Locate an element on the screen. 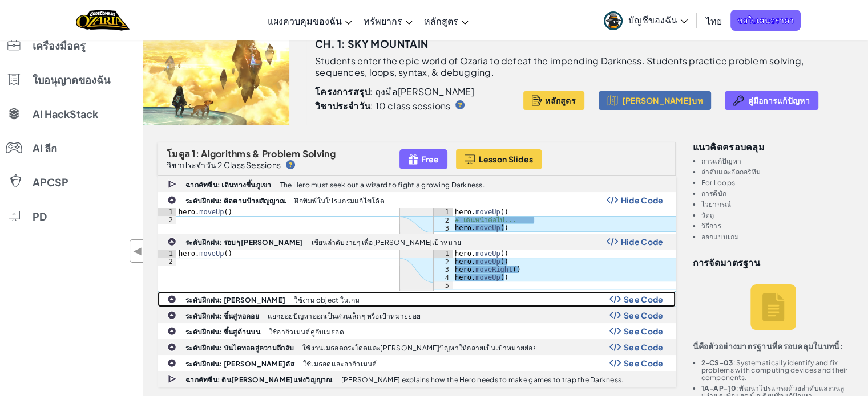 This screenshot has height=396, width=868. a: หลักสูตร is located at coordinates (446, 20).